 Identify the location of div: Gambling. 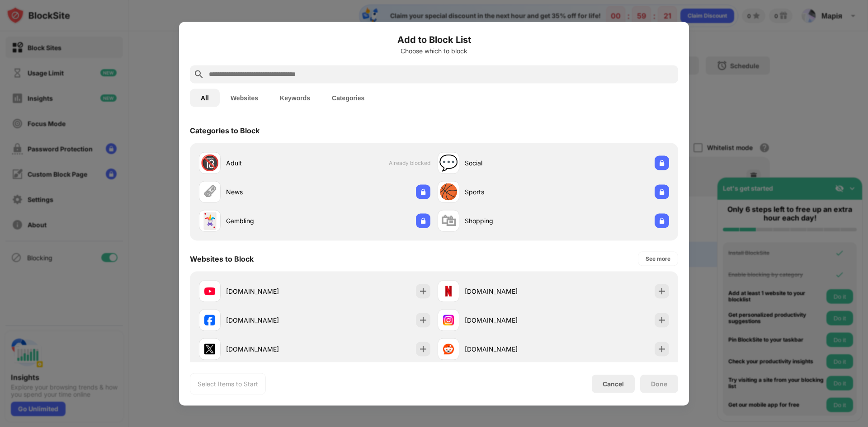
(270, 220).